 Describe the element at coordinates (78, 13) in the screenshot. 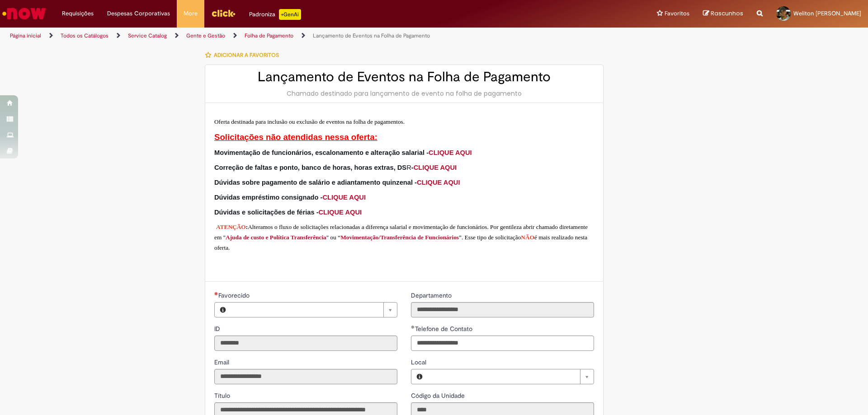

I see `span: Requisições` at that location.